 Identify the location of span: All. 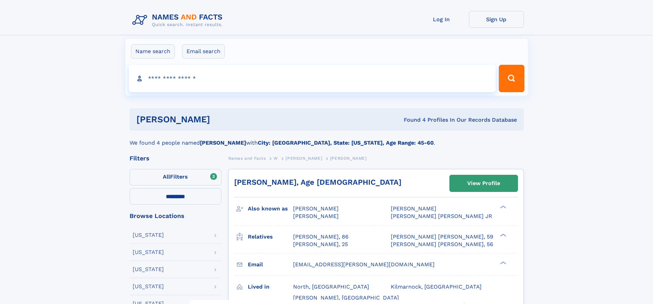
(166, 176).